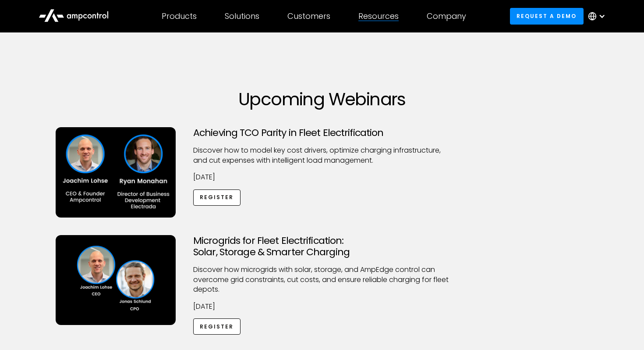  What do you see at coordinates (322, 155) in the screenshot?
I see `p: Discover how to model key cost drivers, optimize charging infrastructure, and cut expenses with i...` at bounding box center [322, 155].